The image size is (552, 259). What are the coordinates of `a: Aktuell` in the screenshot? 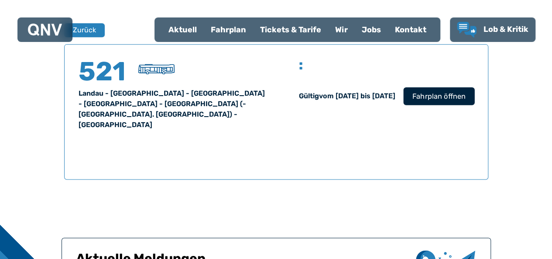 It's located at (182, 30).